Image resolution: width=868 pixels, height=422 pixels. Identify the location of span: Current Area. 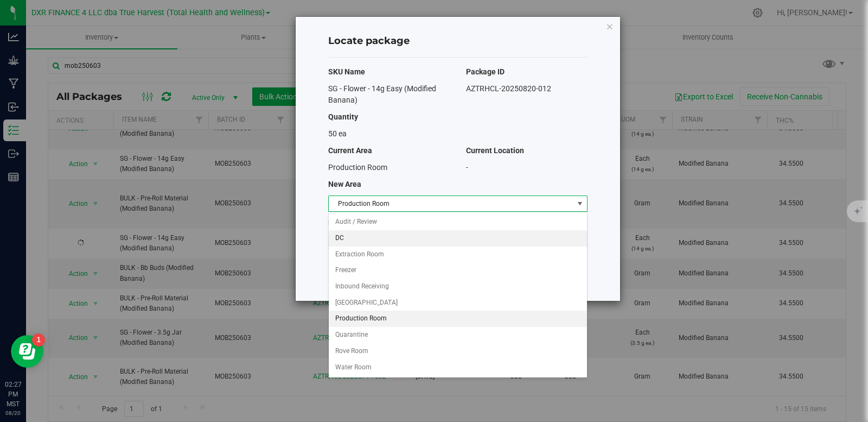
(350, 150).